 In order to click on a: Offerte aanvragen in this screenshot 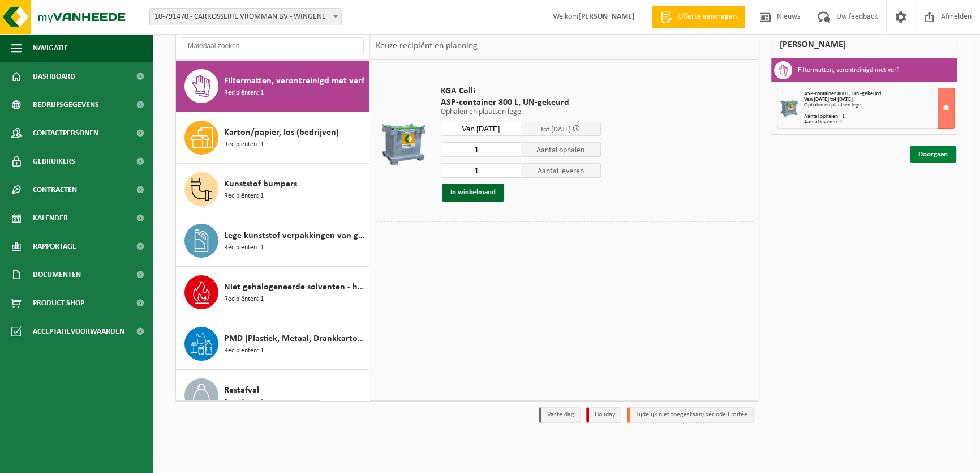, I will do `click(698, 17)`.